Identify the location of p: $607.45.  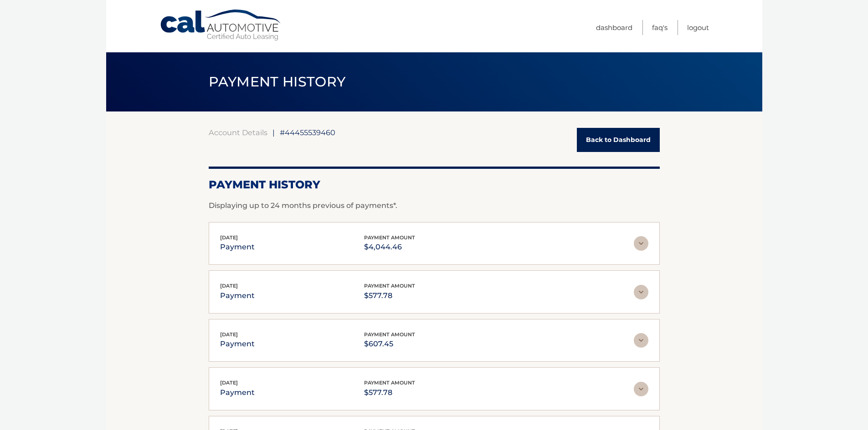
(390, 344).